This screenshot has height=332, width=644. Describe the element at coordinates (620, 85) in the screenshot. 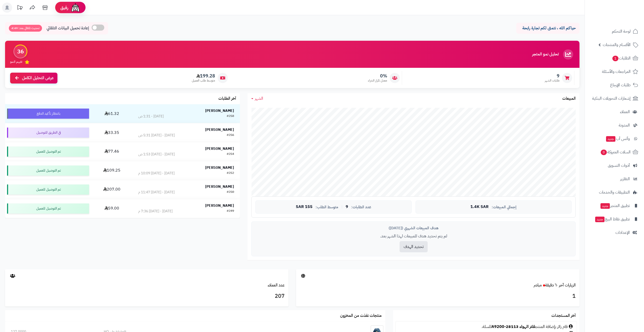

I see `span: طلبات الإرجاع` at that location.